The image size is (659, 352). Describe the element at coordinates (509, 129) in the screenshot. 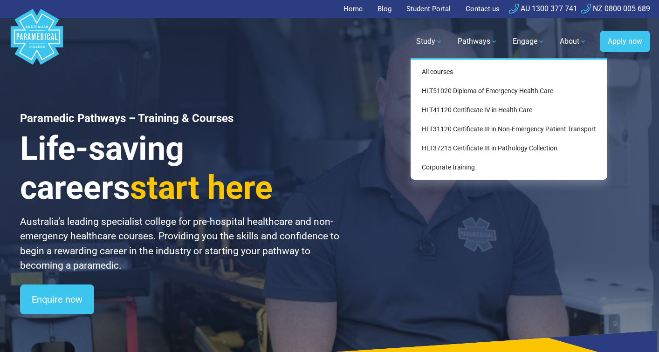

I see `a: HLT31120 Certificate III in Non-Emergency Patient Transport` at that location.